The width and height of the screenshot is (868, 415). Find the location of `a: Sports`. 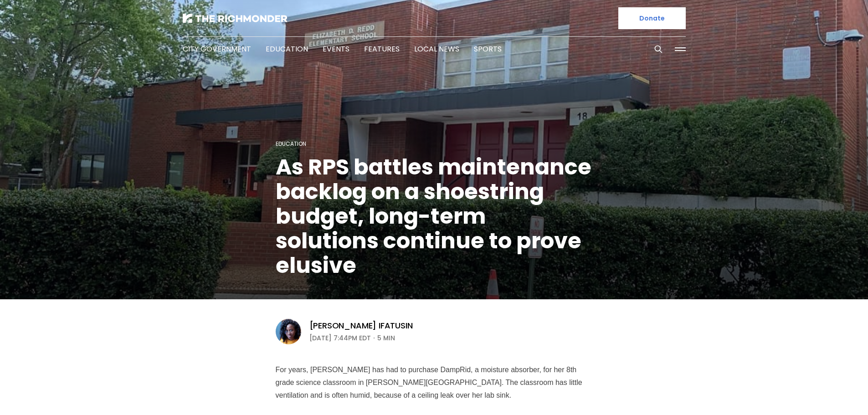

a: Sports is located at coordinates (488, 49).